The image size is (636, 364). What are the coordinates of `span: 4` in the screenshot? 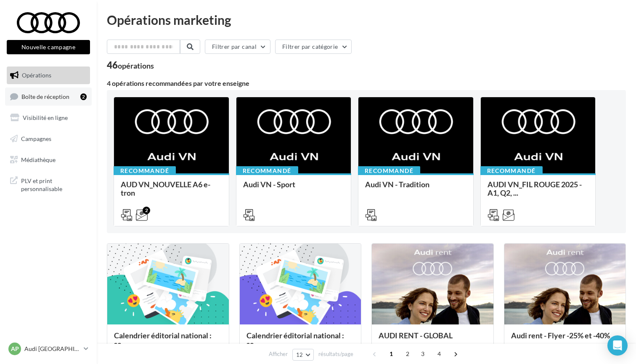 It's located at (439, 354).